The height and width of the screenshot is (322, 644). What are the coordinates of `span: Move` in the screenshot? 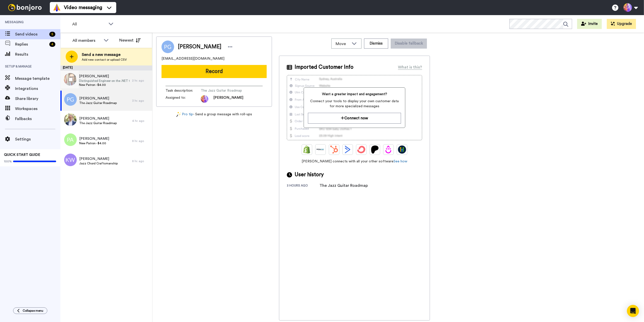 It's located at (342, 44).